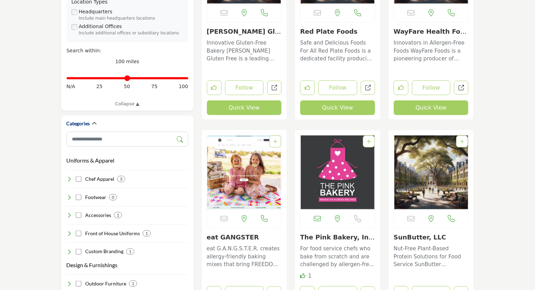  I want to click on i: Like, so click(303, 275).